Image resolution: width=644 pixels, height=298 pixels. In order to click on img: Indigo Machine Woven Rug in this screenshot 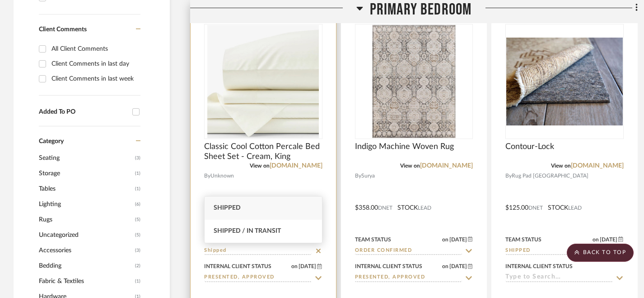, I will do `click(414, 82)`.